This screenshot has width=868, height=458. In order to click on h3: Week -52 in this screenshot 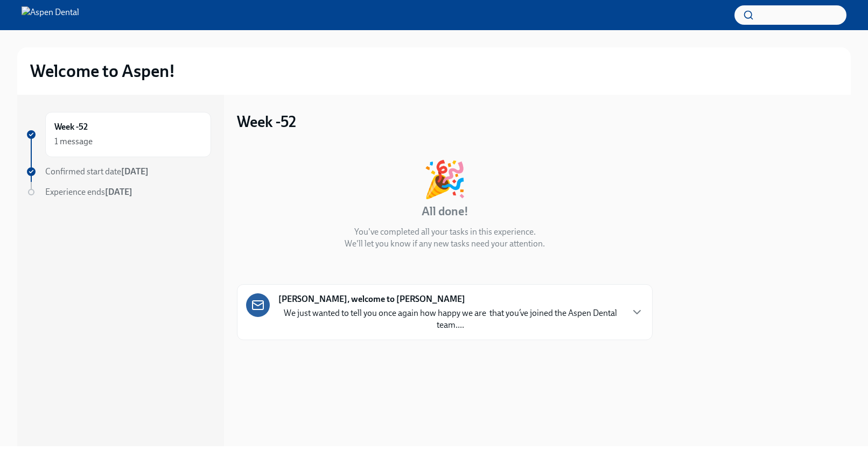, I will do `click(266, 122)`.